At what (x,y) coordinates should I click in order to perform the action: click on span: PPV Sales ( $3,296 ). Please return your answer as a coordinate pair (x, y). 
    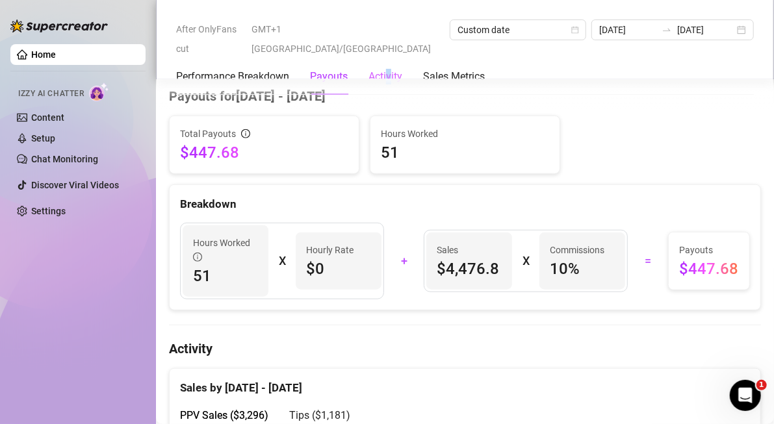
    Looking at the image, I should click on (224, 415).